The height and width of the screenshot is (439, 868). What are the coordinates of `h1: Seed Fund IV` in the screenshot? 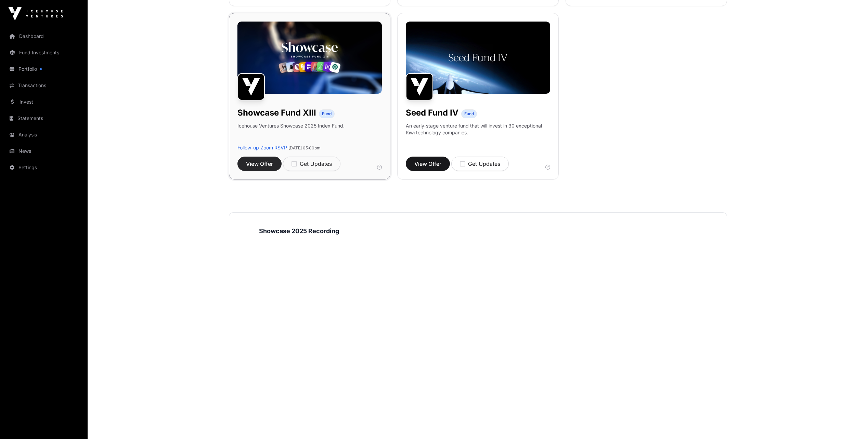 It's located at (432, 113).